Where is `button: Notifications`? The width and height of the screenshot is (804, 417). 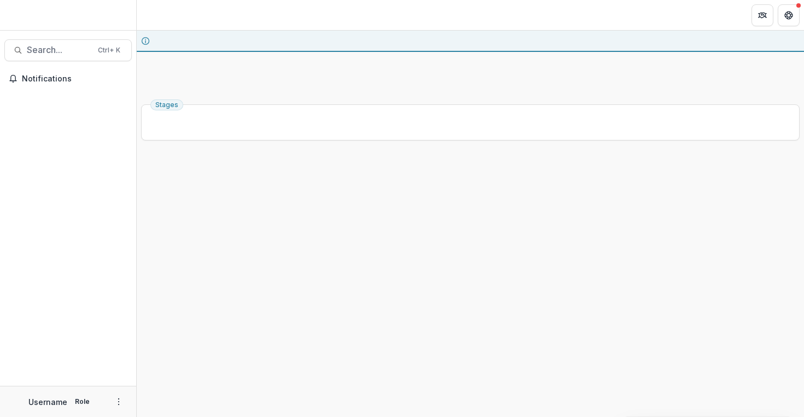 button: Notifications is located at coordinates (68, 79).